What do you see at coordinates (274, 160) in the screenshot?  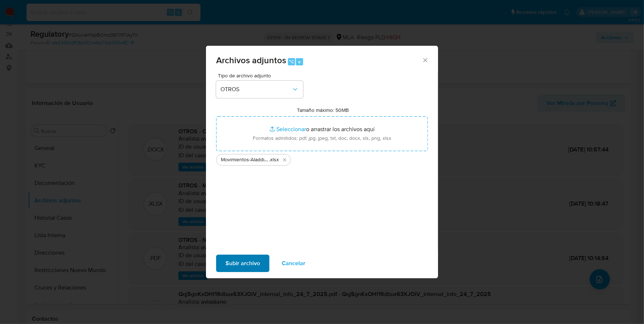 I see `span: .xlsx` at bounding box center [274, 160].